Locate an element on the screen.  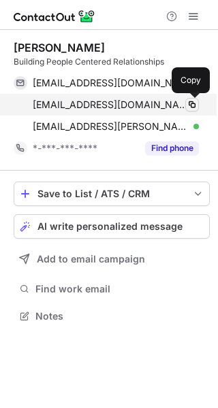
div: Building People Centered Relationships is located at coordinates (112, 62).